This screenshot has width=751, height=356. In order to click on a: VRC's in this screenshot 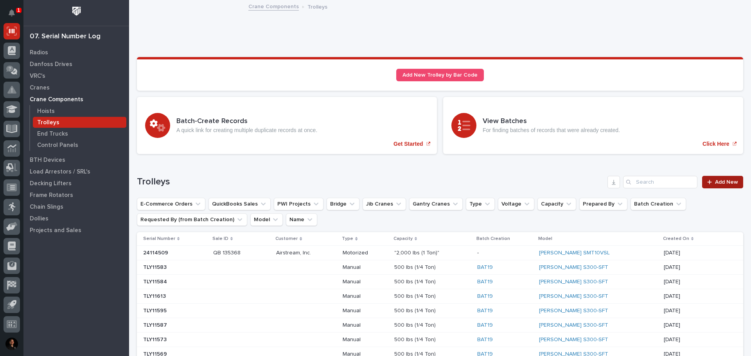, I will do `click(76, 76)`.